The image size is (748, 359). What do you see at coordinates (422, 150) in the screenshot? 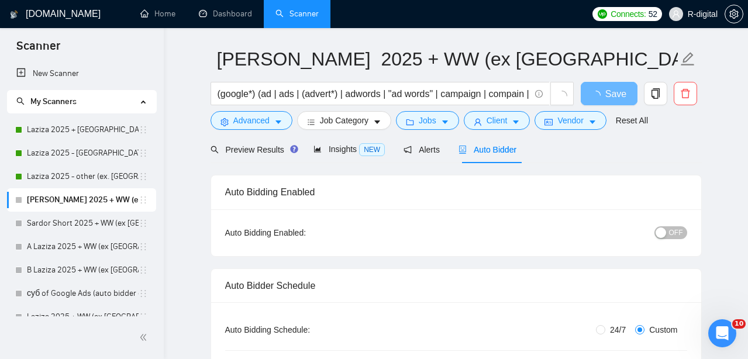
I see `span: Alerts` at bounding box center [422, 150].